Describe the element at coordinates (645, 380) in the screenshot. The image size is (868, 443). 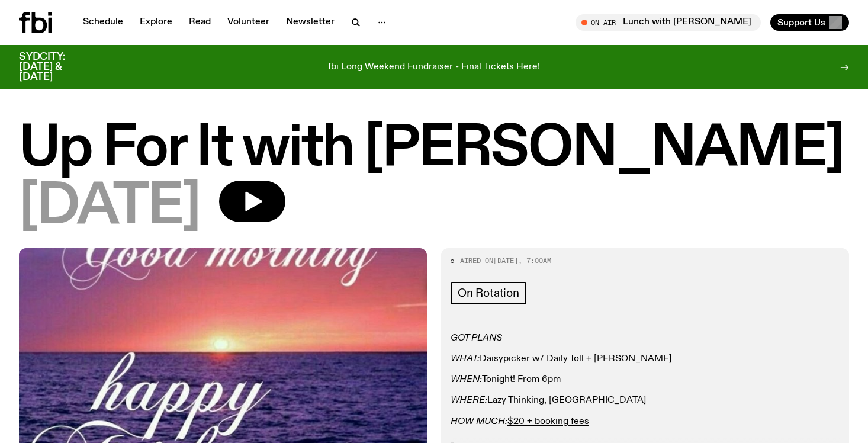
I see `p: Tonight! From 6pm` at that location.